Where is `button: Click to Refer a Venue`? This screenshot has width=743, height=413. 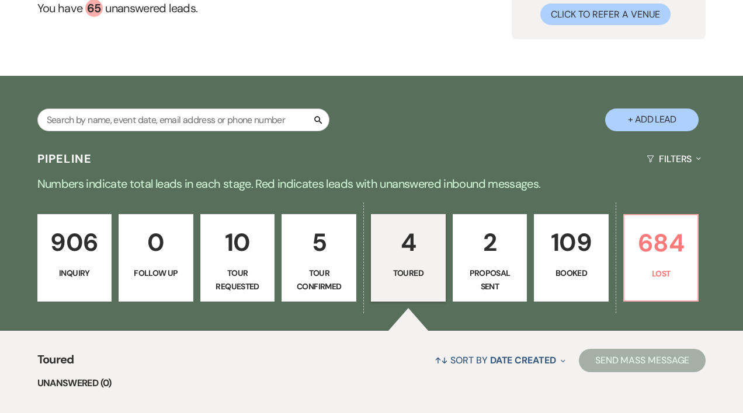 button: Click to Refer a Venue is located at coordinates (605, 14).